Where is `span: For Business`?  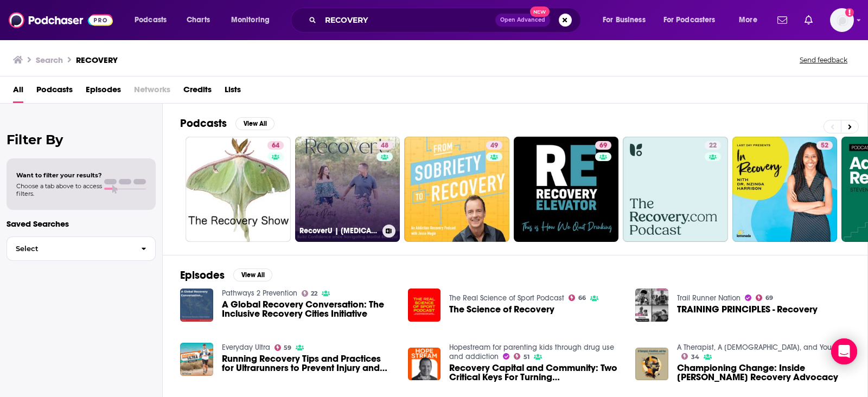
span: For Business is located at coordinates (623, 20).